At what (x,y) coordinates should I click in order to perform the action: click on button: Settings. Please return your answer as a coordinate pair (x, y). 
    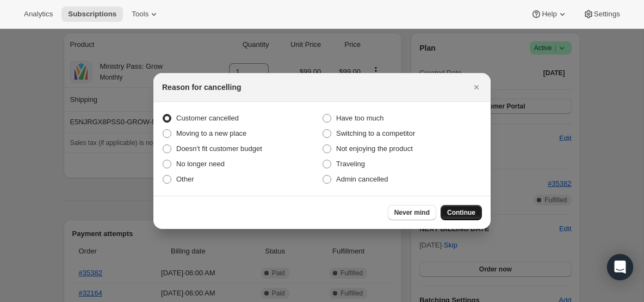
    Looking at the image, I should click on (601, 15).